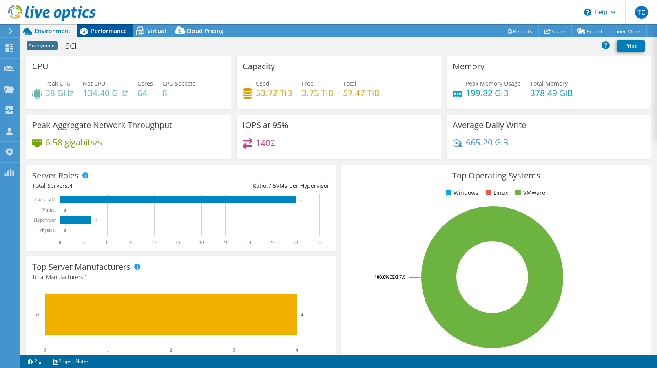  What do you see at coordinates (35, 361) in the screenshot?
I see `a: 2` at bounding box center [35, 361].